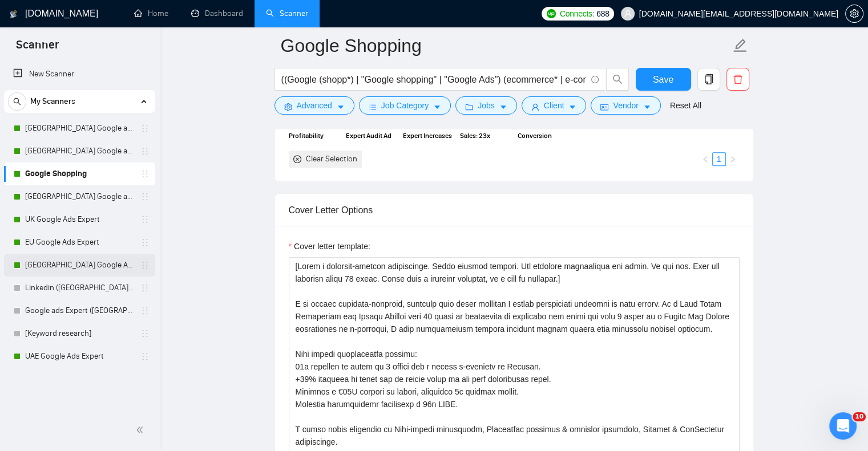  I want to click on a: dashboardDashboard, so click(217, 13).